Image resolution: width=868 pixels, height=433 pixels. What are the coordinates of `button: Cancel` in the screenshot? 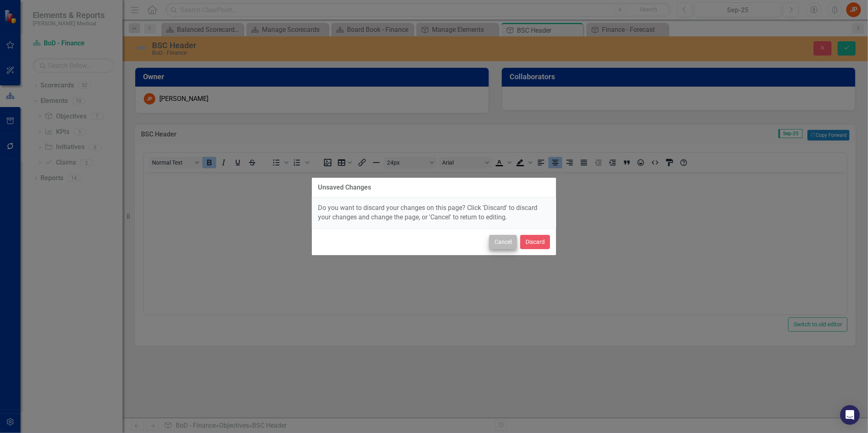 It's located at (503, 242).